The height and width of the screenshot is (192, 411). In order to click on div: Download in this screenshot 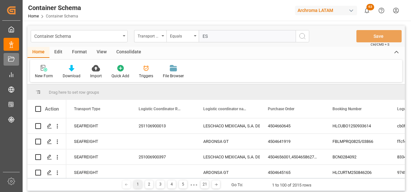, I will do `click(71, 76)`.